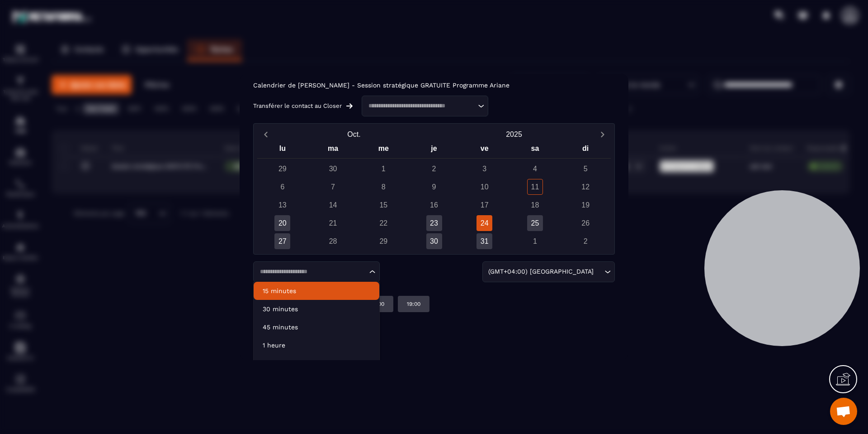  I want to click on p: 1 heure, so click(316, 345).